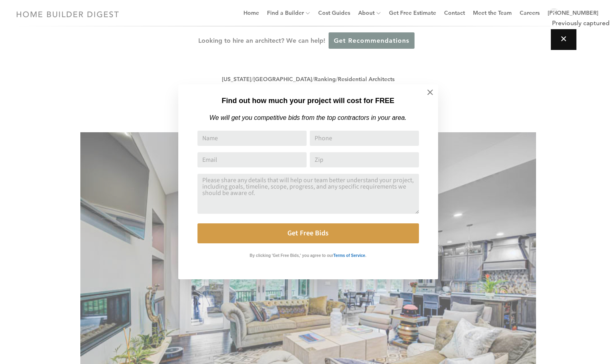 Image resolution: width=616 pixels, height=364 pixels. I want to click on textarea: Comment or Message, so click(308, 194).